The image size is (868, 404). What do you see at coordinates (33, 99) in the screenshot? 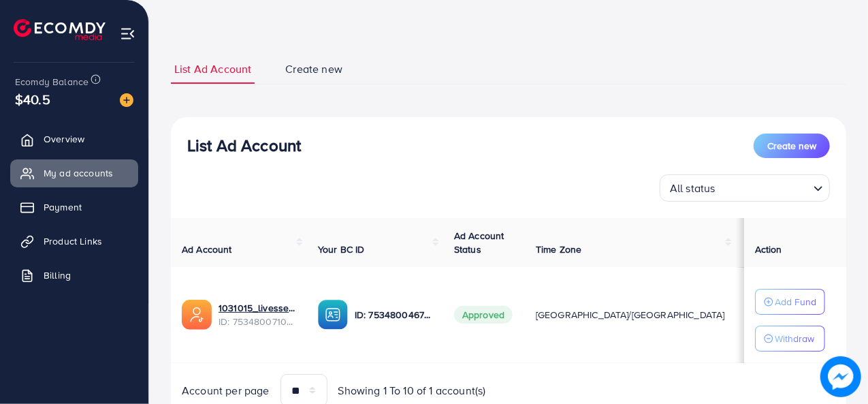
I see `span: $40.5` at bounding box center [33, 99].